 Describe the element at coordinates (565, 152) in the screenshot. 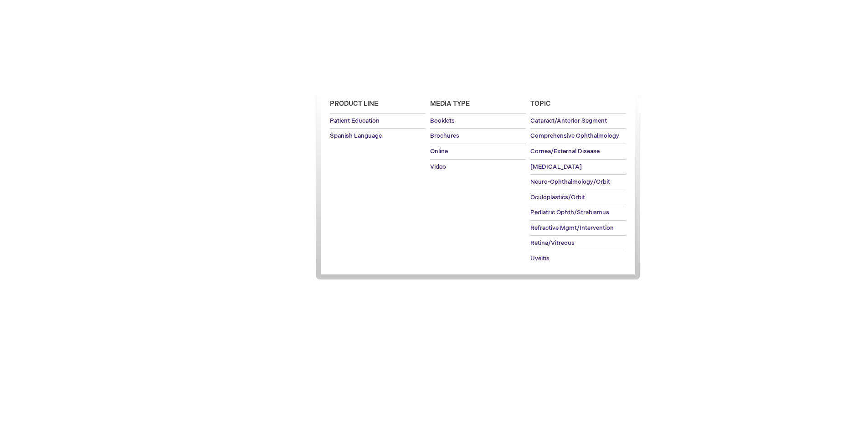

I see `span: Cornea/External Disease` at that location.